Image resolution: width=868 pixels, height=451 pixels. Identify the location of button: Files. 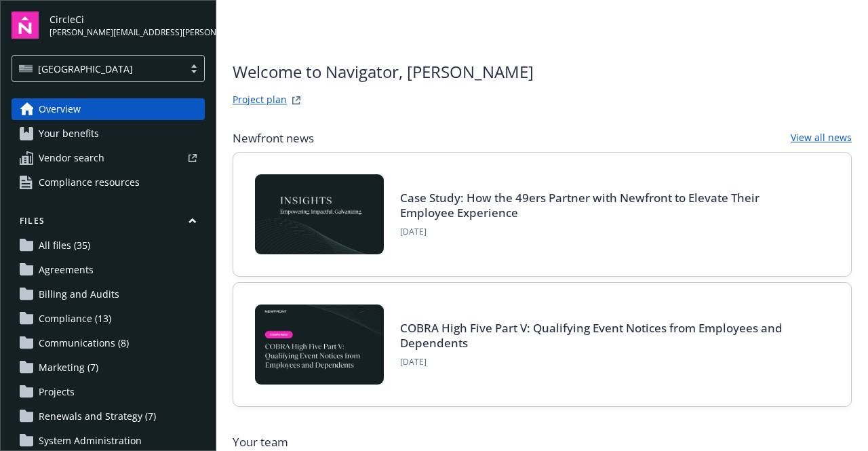
(108, 223).